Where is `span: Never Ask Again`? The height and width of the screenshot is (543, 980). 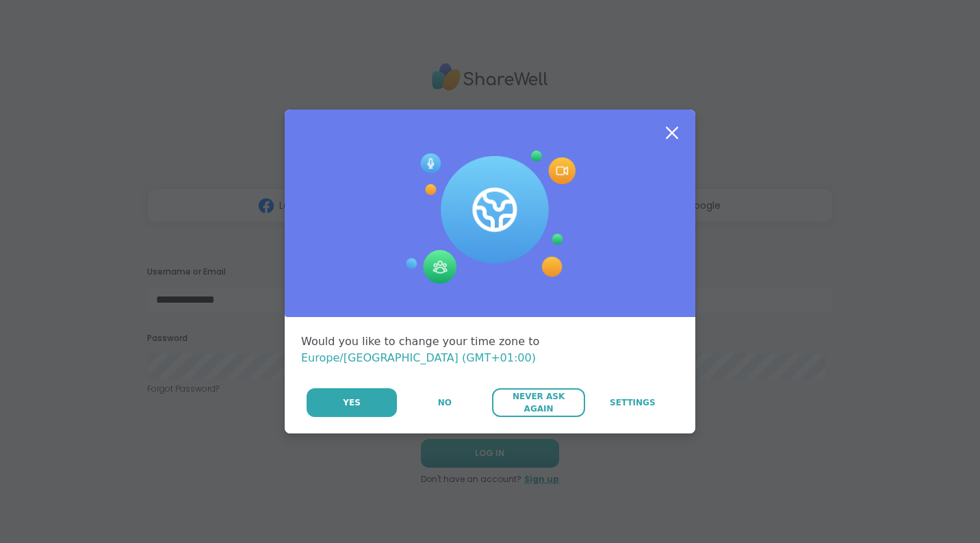
span: Never Ask Again is located at coordinates (538, 402).